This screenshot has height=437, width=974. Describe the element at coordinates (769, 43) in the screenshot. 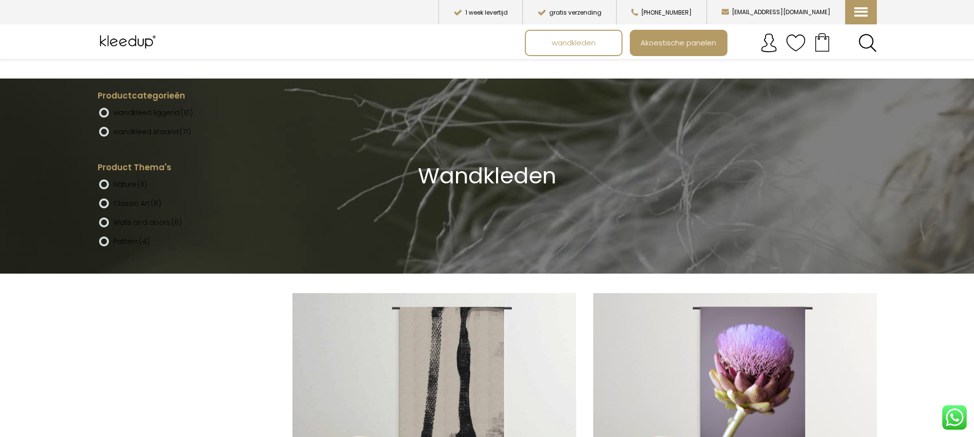

I see `img: account.svg` at that location.